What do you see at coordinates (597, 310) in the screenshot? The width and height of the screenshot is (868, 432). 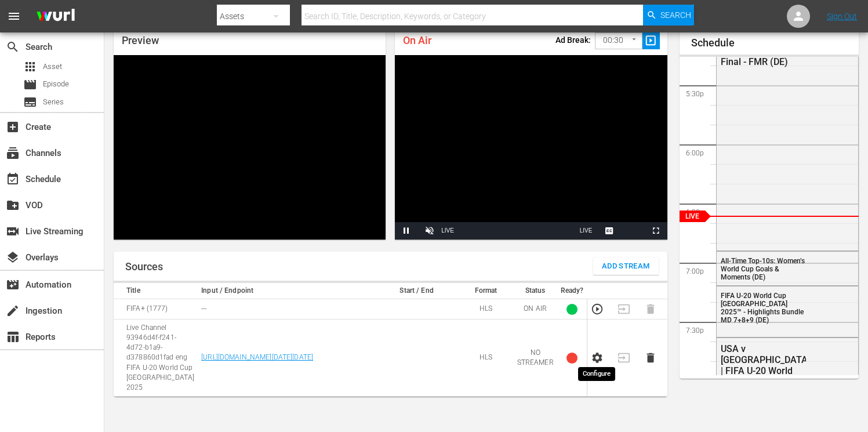 I see `button: Preview Stream` at bounding box center [597, 310].